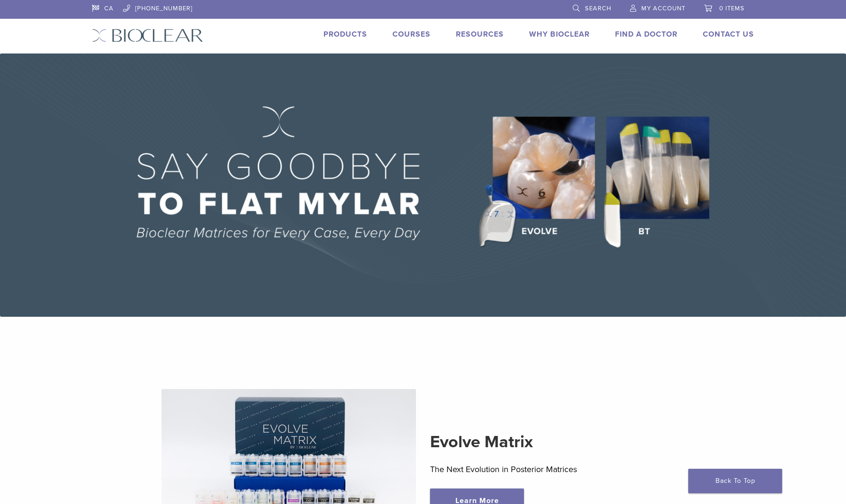  Describe the element at coordinates (557, 469) in the screenshot. I see `p: The Next Evolution in Posterior Matrices` at that location.